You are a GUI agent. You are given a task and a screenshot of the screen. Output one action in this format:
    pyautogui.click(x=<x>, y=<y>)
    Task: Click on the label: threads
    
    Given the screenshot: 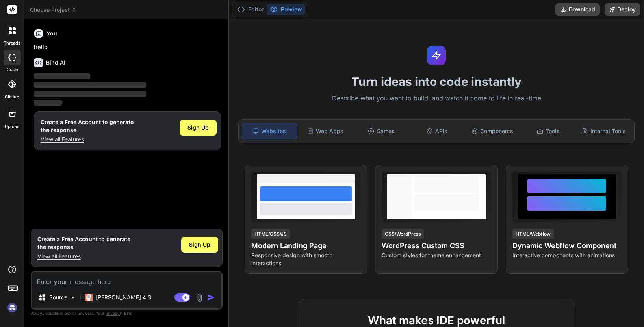 What is the action you would take?
    pyautogui.click(x=12, y=43)
    